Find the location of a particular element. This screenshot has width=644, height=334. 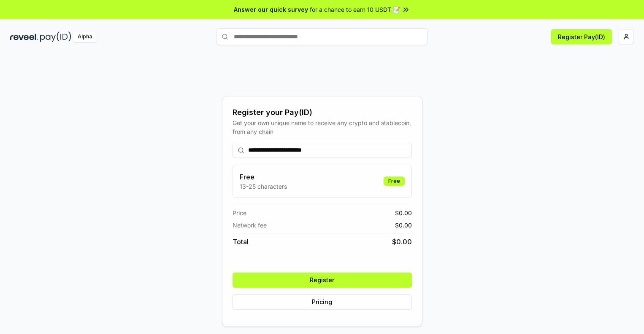

img: reveel_dark is located at coordinates (24, 36).